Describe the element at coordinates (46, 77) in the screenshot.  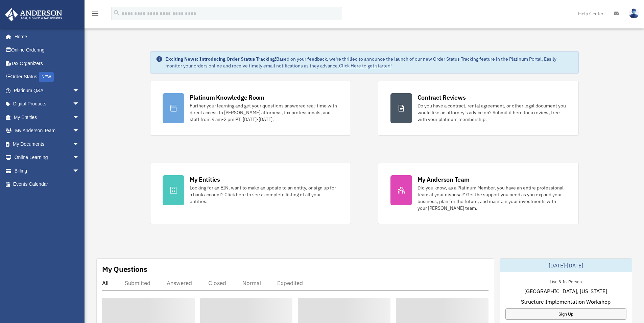
I see `div: NEW` at that location.